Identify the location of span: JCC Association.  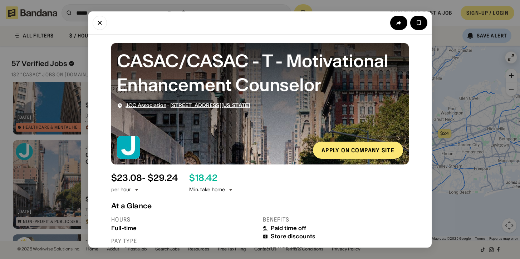
(146, 105).